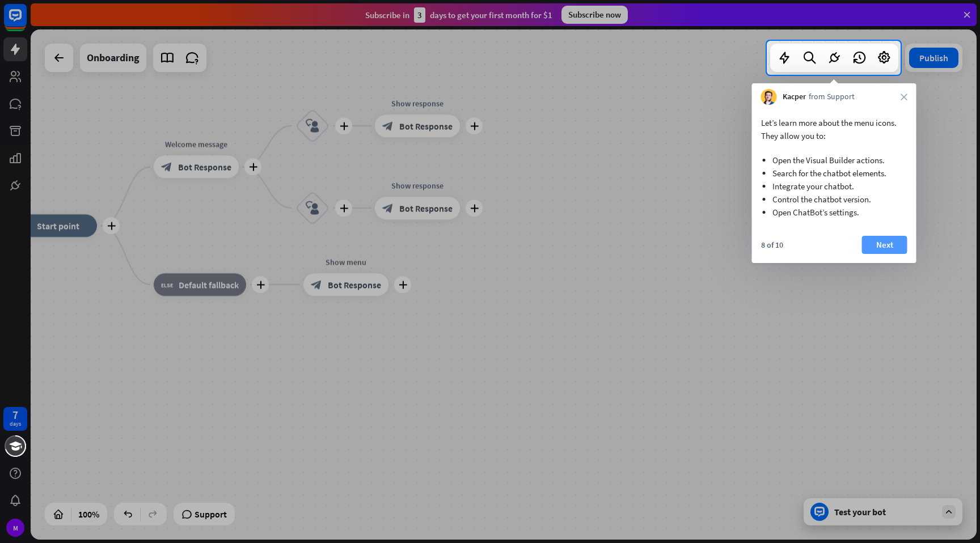  I want to click on p: Let’s learn more about the menu icons. They allow you to:, so click(834, 129).